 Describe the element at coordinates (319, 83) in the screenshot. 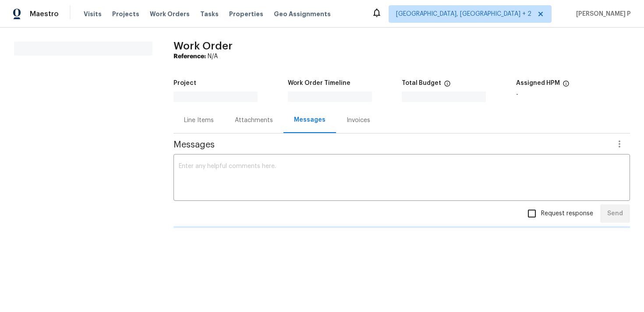

I see `h5: Work Order Timeline` at that location.